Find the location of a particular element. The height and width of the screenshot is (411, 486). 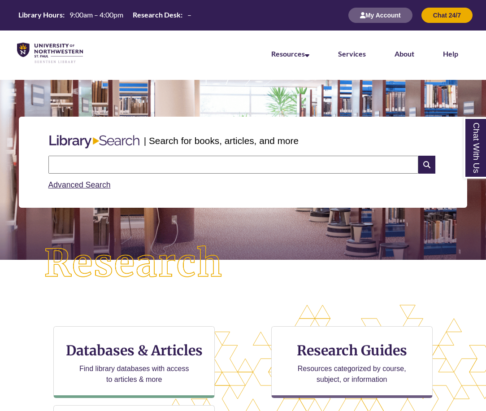

h3: Research Guides is located at coordinates (352, 350).